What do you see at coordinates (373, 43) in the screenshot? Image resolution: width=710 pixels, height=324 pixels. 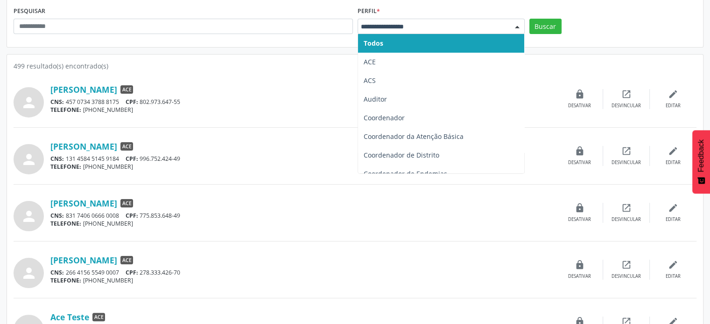 I see `span: Todos` at bounding box center [373, 43].